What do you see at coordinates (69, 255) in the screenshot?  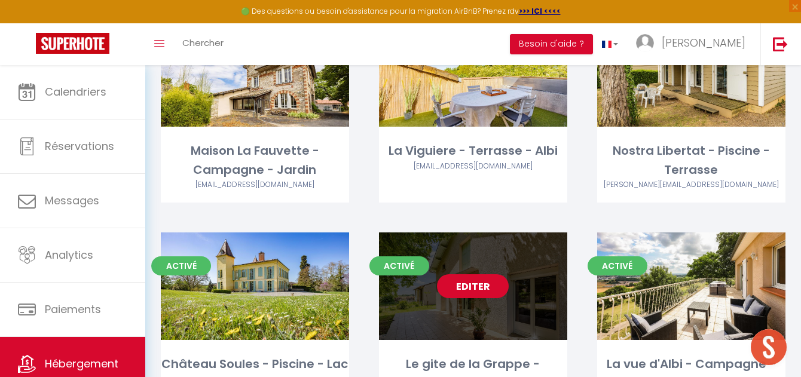 I see `span: Analytics` at bounding box center [69, 255].